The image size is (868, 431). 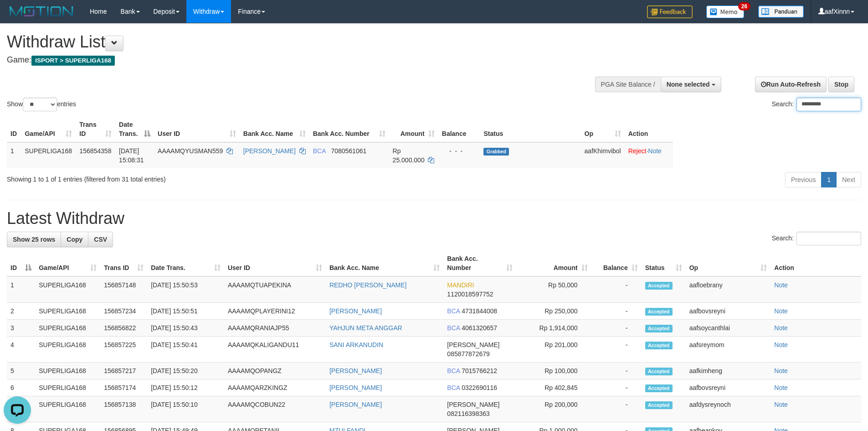 I want to click on td: AAAAMQOPANGZ, so click(x=275, y=371).